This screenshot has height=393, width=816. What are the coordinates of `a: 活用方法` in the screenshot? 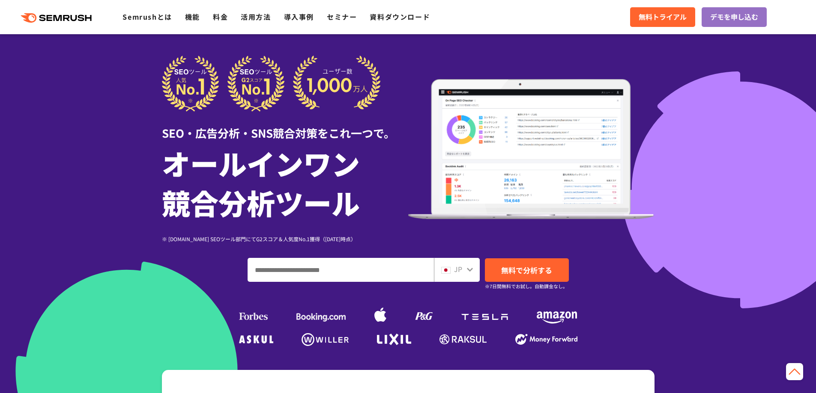 It's located at (256, 17).